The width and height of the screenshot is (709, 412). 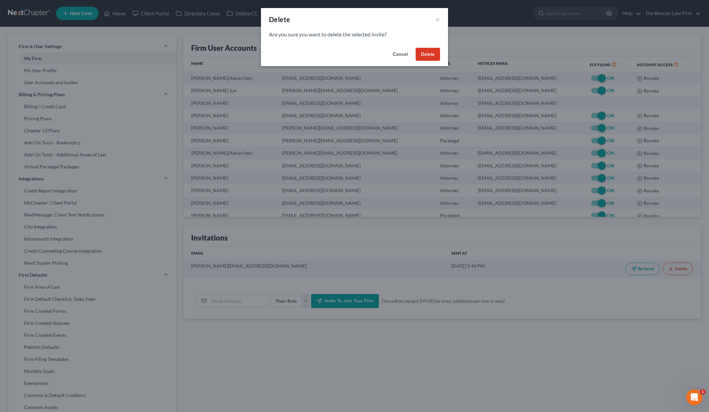 I want to click on button: Cancel, so click(x=400, y=54).